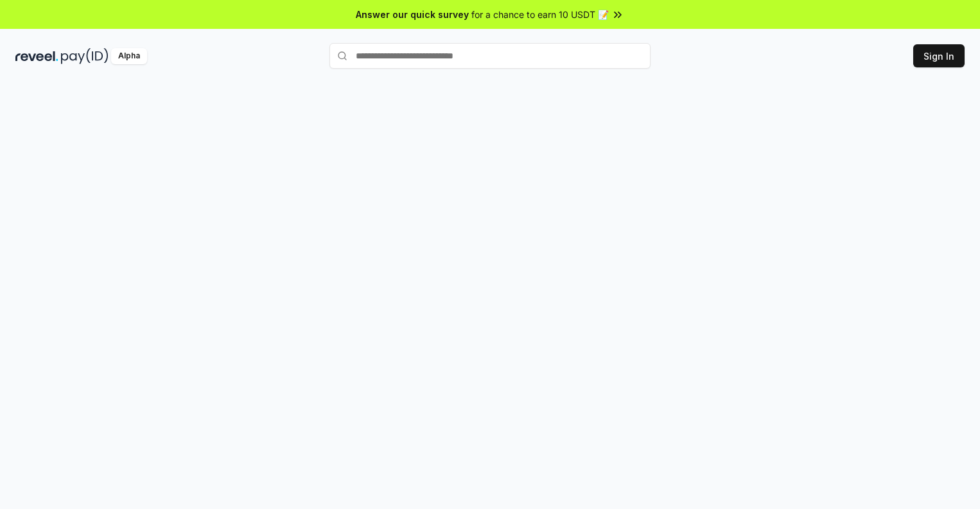 This screenshot has width=980, height=509. I want to click on span: Answer our quick survey, so click(412, 14).